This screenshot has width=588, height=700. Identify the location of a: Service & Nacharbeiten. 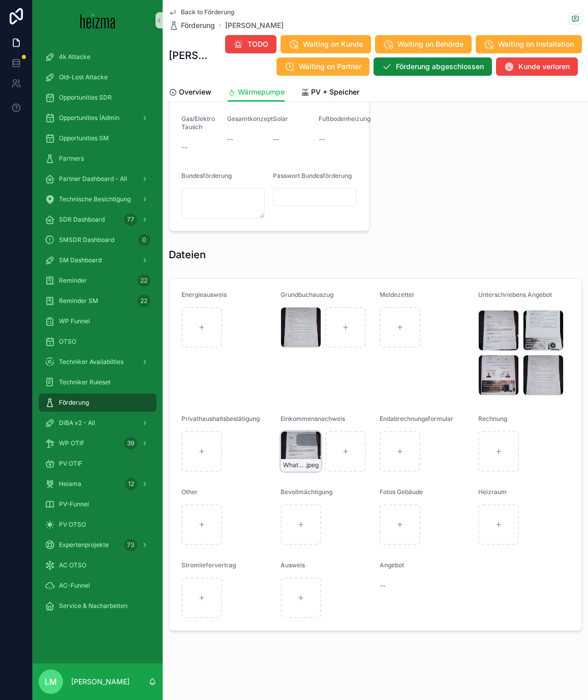
(97, 606).